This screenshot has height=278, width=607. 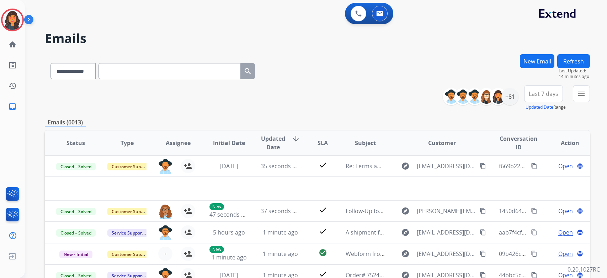 I want to click on button: Updated Date, so click(x=540, y=107).